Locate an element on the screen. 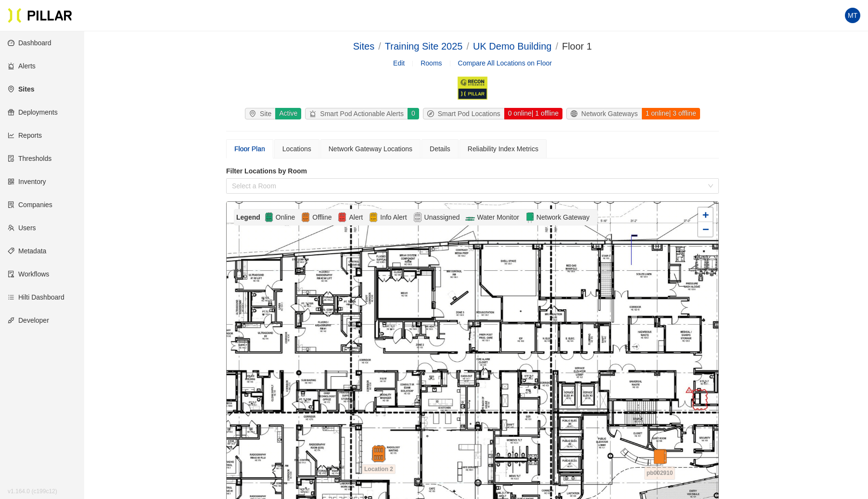 The width and height of the screenshot is (868, 499). a: Pillar Technologies is located at coordinates (40, 16).